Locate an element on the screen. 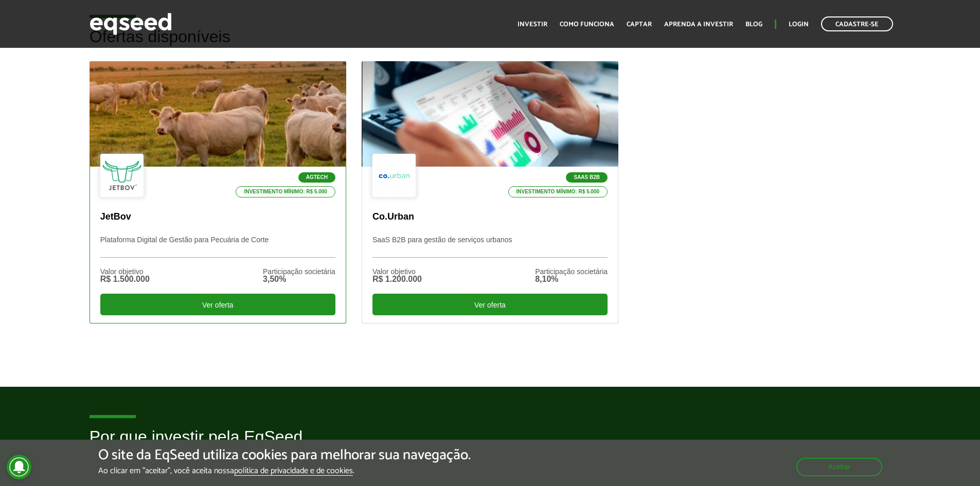  button: Aceitar is located at coordinates (839, 467).